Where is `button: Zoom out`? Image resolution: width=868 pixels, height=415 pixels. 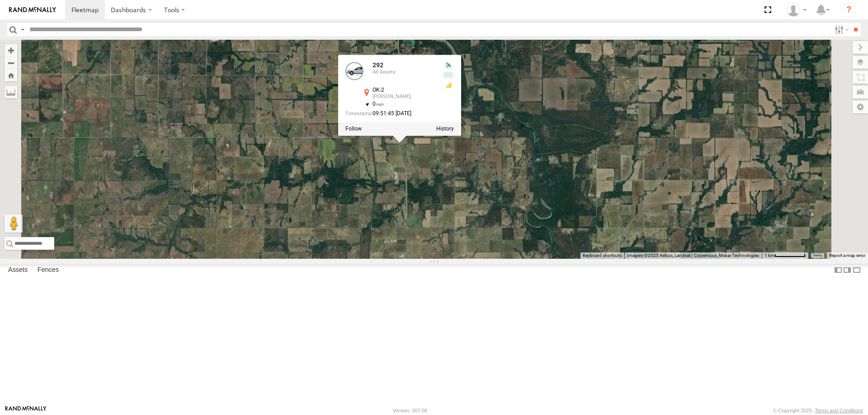 button: Zoom out is located at coordinates (11, 63).